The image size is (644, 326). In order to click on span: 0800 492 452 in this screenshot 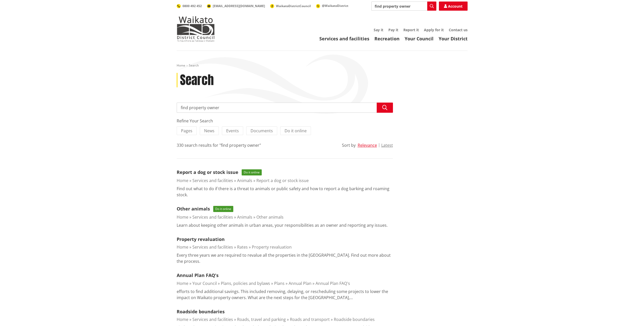, I will do `click(192, 6)`.